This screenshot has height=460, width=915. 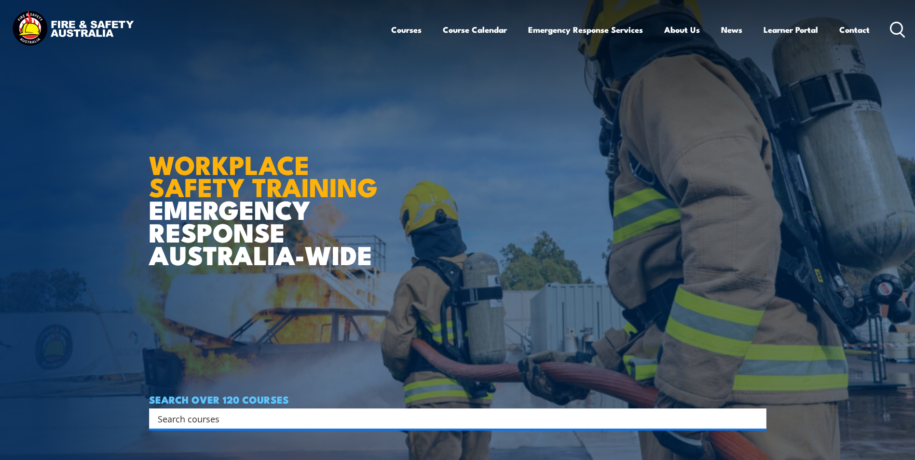 What do you see at coordinates (458, 400) in the screenshot?
I see `h4: SEARCH OVER 120 COURSES` at bounding box center [458, 400].